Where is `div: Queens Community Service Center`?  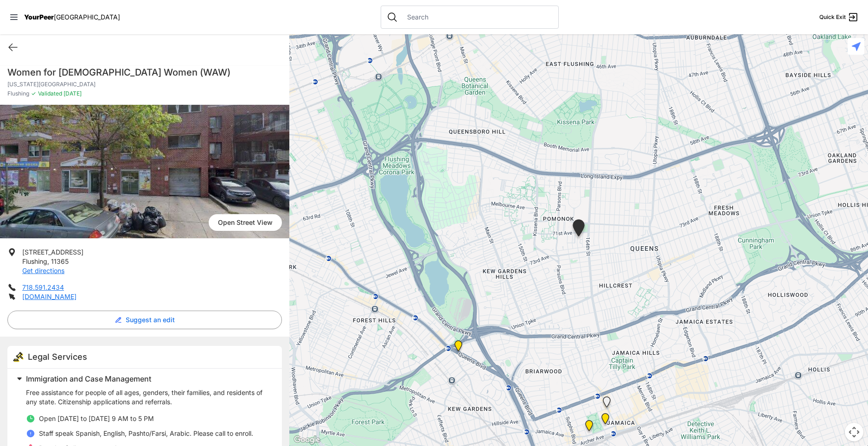
div: Queens Community Service Center is located at coordinates (605, 421).